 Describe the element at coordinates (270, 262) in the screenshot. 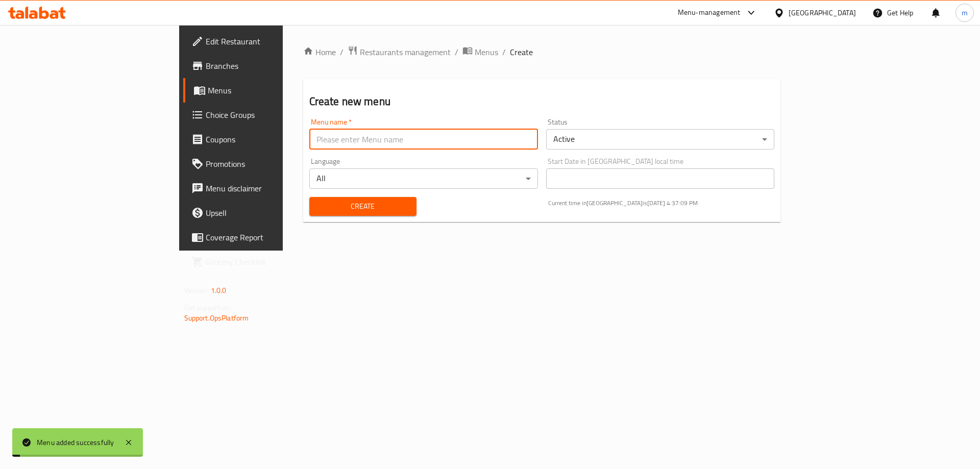

I see `span: Grocery Checklist` at that location.